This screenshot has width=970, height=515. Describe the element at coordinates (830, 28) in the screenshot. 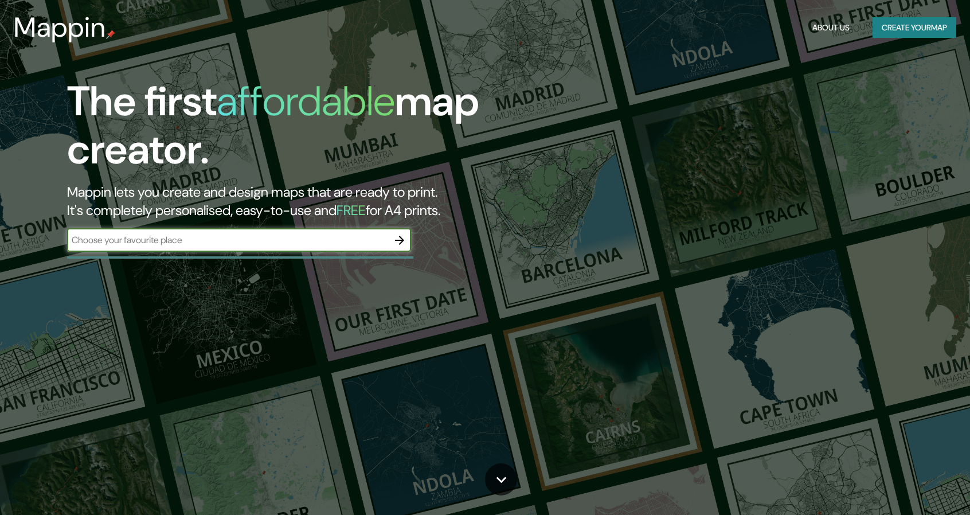

I see `button: About Us` at that location.